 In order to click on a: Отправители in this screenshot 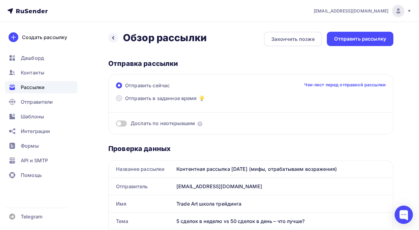, I will do `click(41, 102)`.